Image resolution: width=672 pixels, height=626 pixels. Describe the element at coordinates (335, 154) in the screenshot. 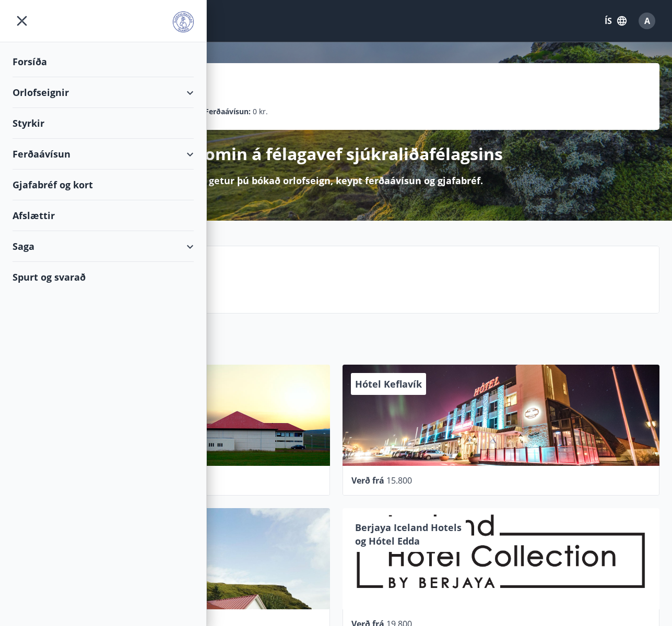

I see `p: Velkomin á félagavef sjúkraliðafélagsins` at that location.